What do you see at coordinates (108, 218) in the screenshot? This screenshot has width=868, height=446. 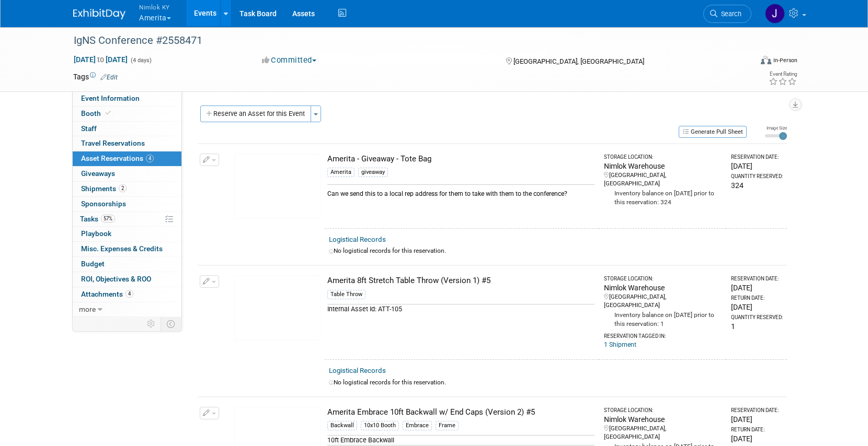 I see `span: 57%` at bounding box center [108, 218].